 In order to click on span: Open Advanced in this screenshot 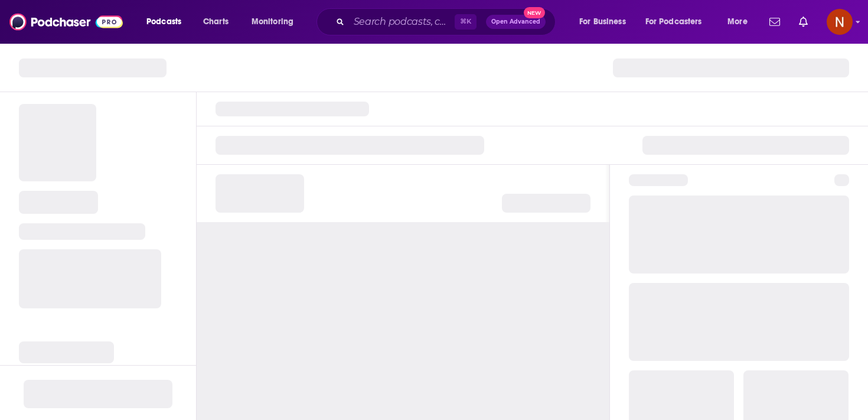, I will do `click(515, 22)`.